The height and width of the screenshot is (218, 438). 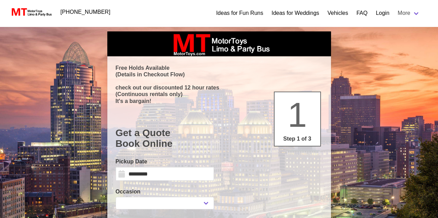 I want to click on a: More, so click(x=409, y=13).